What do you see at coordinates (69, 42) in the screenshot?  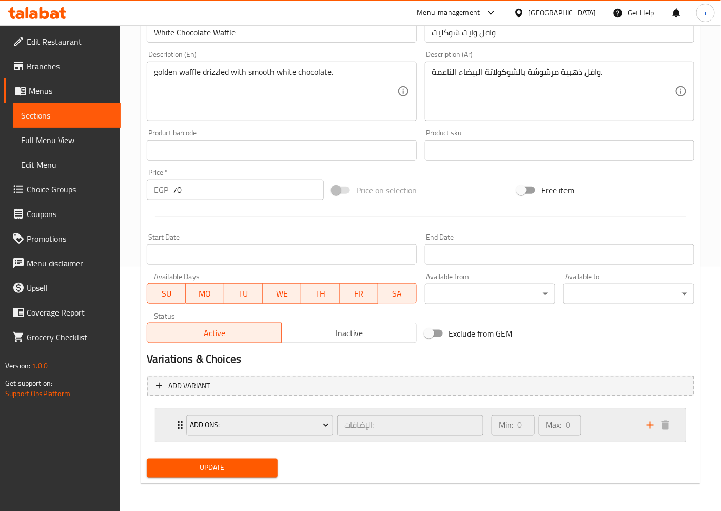 I see `span: Edit Restaurant` at bounding box center [69, 42].